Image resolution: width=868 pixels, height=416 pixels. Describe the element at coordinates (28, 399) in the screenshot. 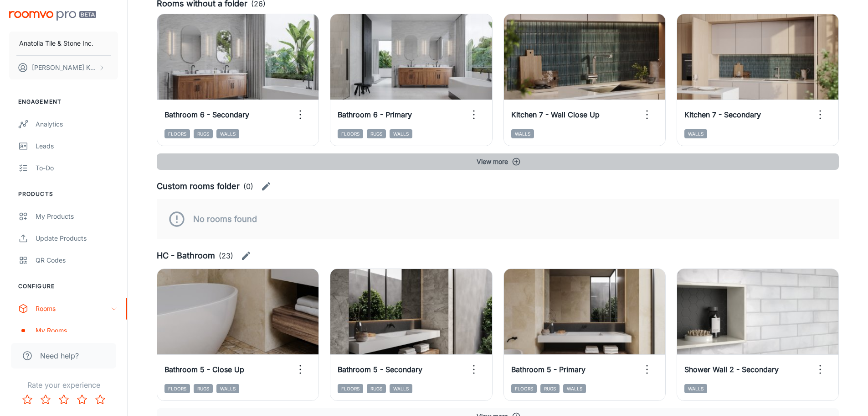

I see `button: Rate 1 star` at that location.